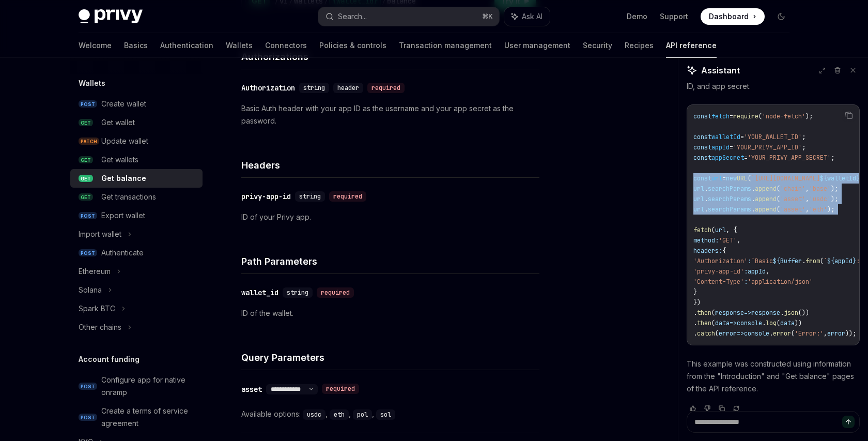 The width and height of the screenshot is (868, 441). Describe the element at coordinates (137, 178) in the screenshot. I see `a: GETGet balance` at that location.